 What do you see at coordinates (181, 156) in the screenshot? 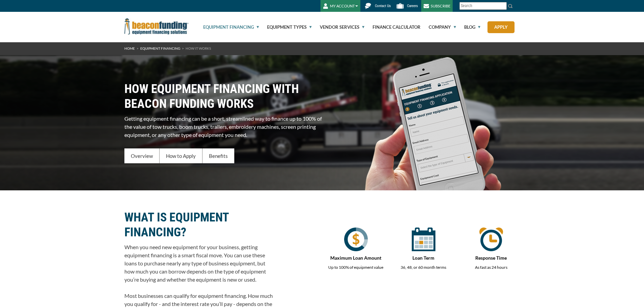
I see `div: How to Apply` at bounding box center [181, 156].